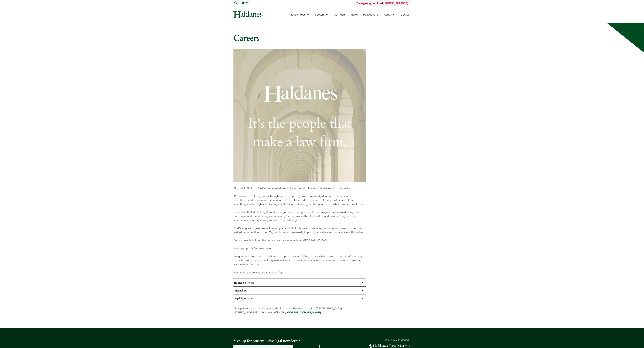  I want to click on p: That’s why, each year, we look for only a handful of interns and trainees, not those who want to ..., so click(300, 230).